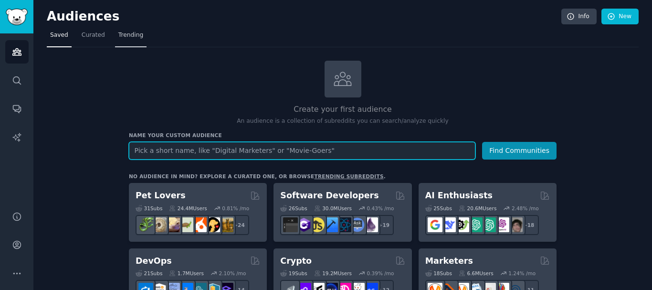 The height and width of the screenshot is (290, 652). What do you see at coordinates (343, 135) in the screenshot?
I see `h3: Name your custom audience` at bounding box center [343, 135].